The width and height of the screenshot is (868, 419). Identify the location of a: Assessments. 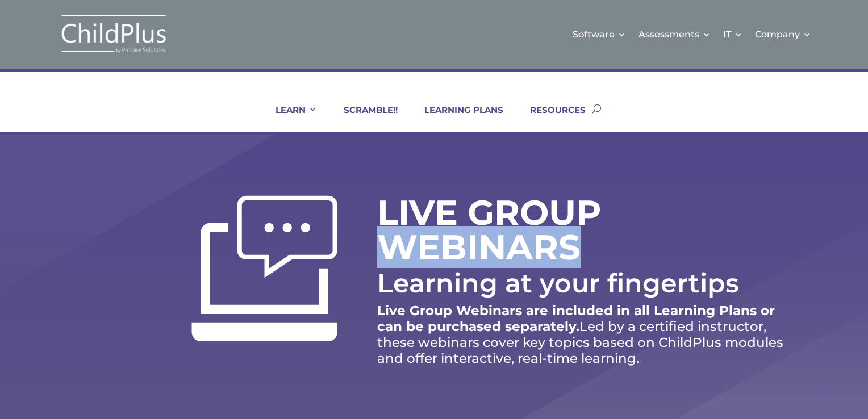
(674, 34).